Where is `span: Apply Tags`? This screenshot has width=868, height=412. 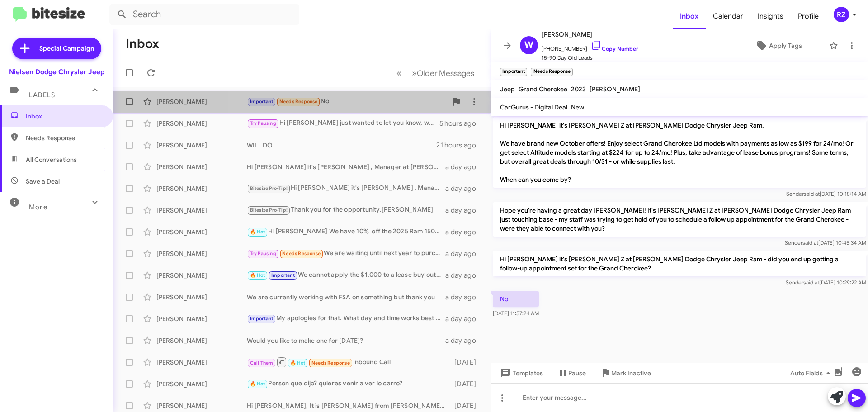 span: Apply Tags is located at coordinates (786, 46).